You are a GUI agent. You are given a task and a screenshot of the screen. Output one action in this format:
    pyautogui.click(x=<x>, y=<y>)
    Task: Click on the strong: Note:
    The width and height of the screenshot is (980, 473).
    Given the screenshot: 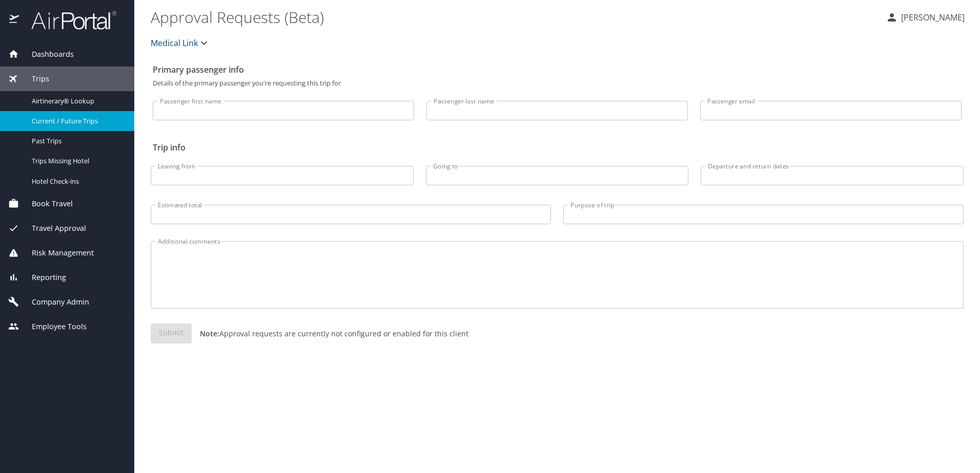 What is the action you would take?
    pyautogui.click(x=210, y=333)
    